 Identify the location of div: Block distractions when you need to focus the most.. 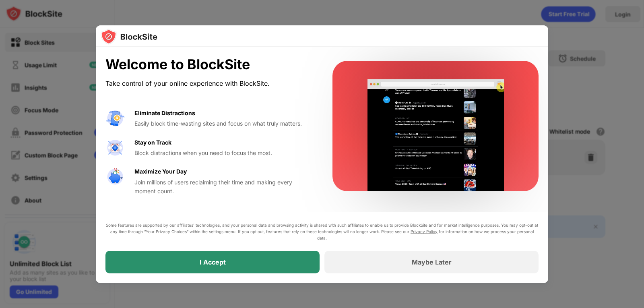
(224, 153).